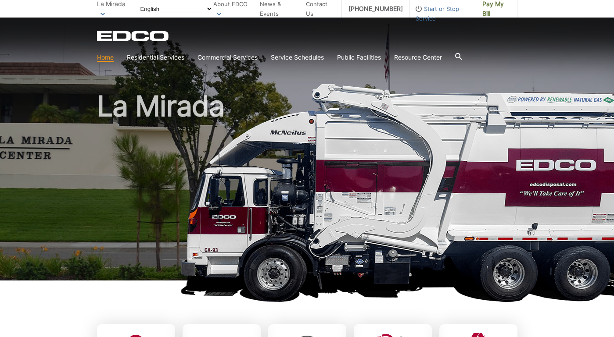  Describe the element at coordinates (175, 9) in the screenshot. I see `select: Select a language` at that location.